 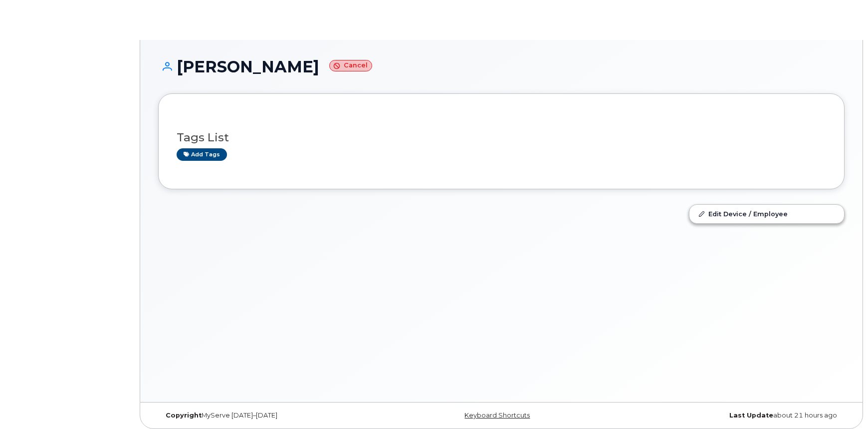 What do you see at coordinates (497, 415) in the screenshot?
I see `a: Keyboard Shortcuts` at bounding box center [497, 415].